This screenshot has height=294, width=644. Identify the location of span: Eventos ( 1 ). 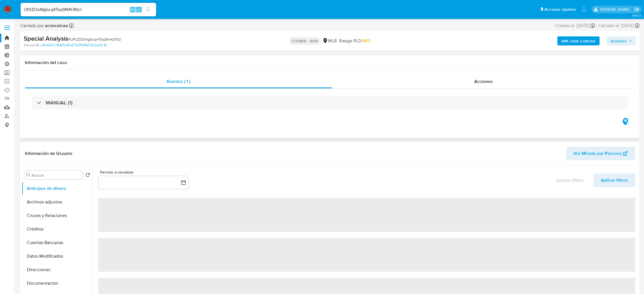
(178, 81).